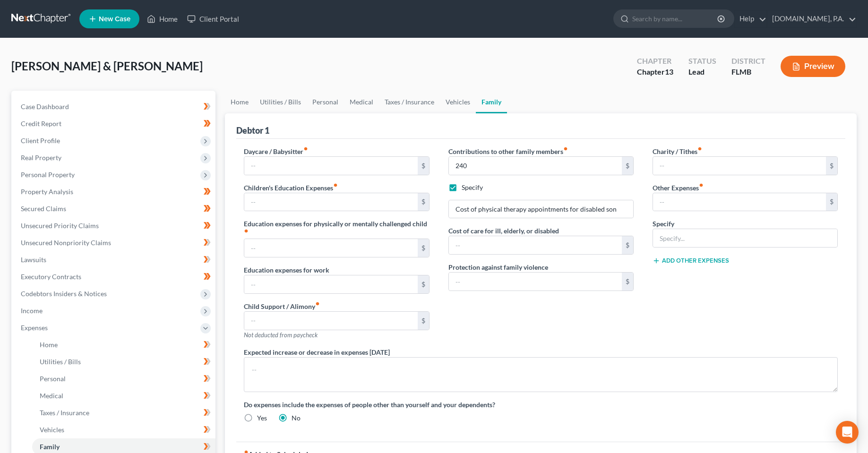  Describe the element at coordinates (124, 379) in the screenshot. I see `a: Personal` at that location.